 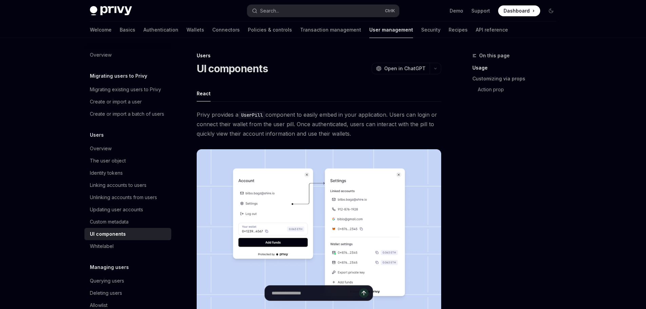 I want to click on a: Wallets, so click(x=195, y=30).